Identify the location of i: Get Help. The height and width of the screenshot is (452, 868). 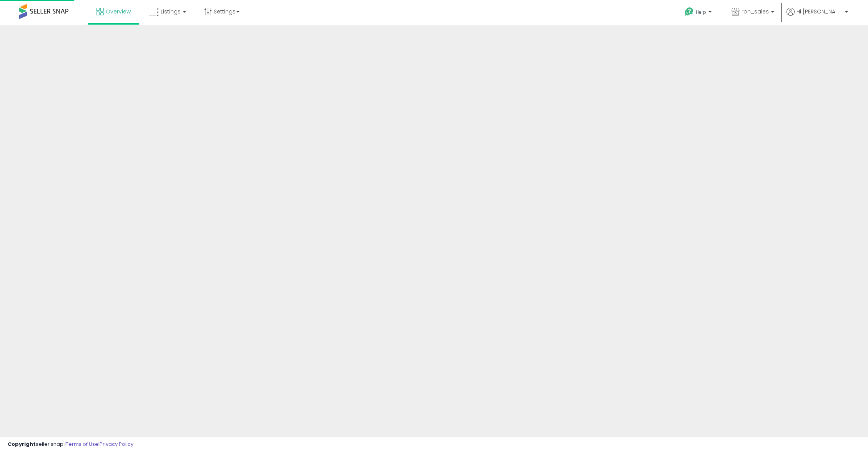
(689, 12).